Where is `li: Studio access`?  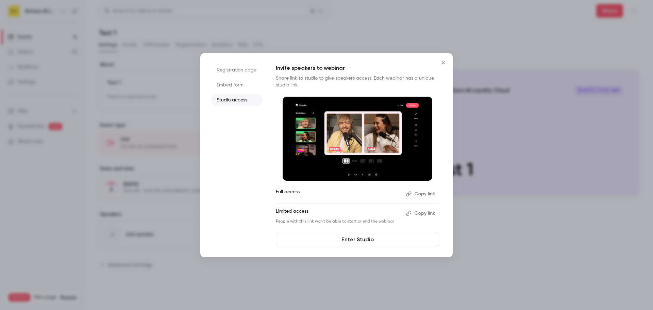 li: Studio access is located at coordinates (237, 100).